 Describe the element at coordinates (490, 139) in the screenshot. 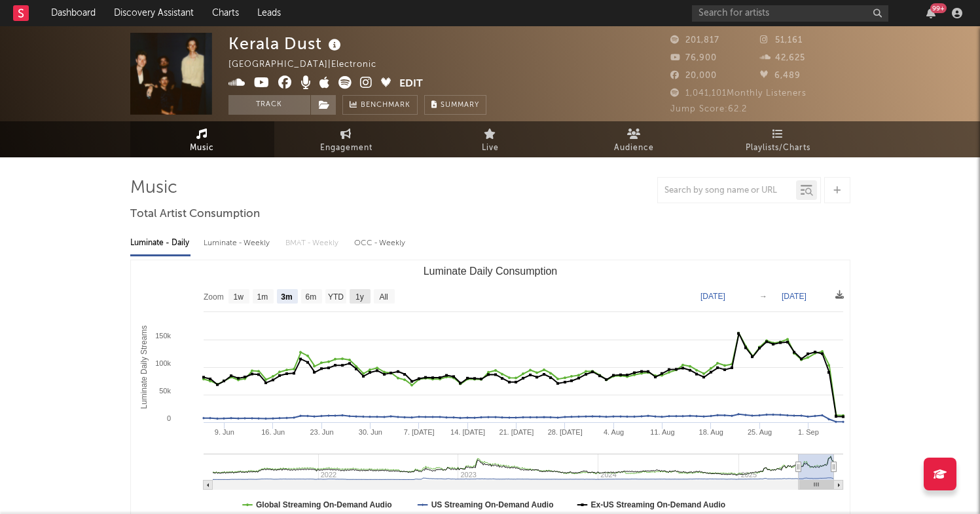

I see `a: Live` at that location.